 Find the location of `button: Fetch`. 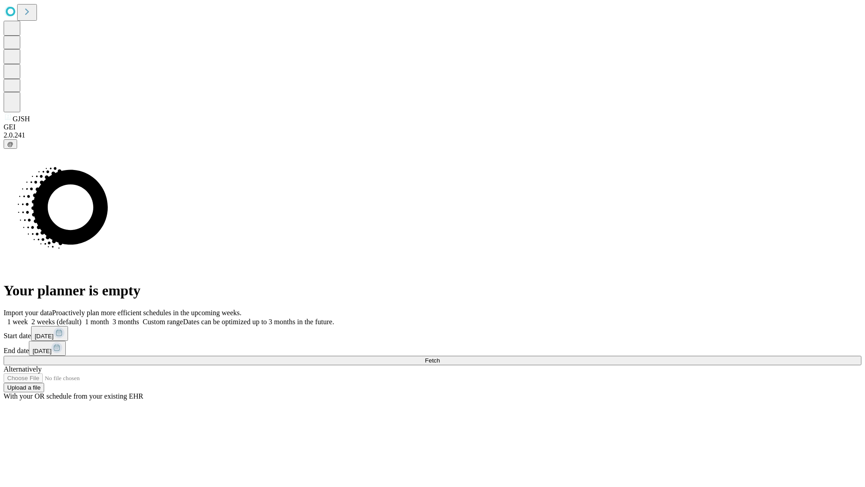

button: Fetch is located at coordinates (433, 360).